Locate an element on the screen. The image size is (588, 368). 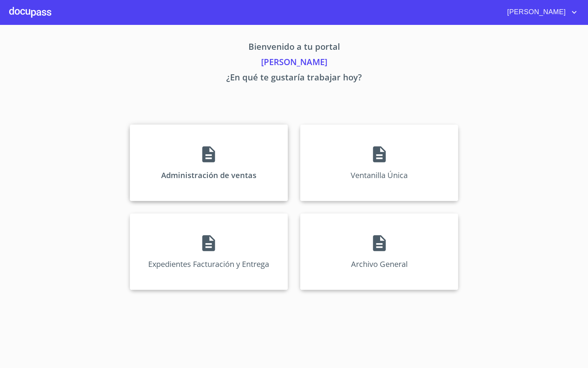
p: Expedientes Facturación y Entrega is located at coordinates (209, 263).